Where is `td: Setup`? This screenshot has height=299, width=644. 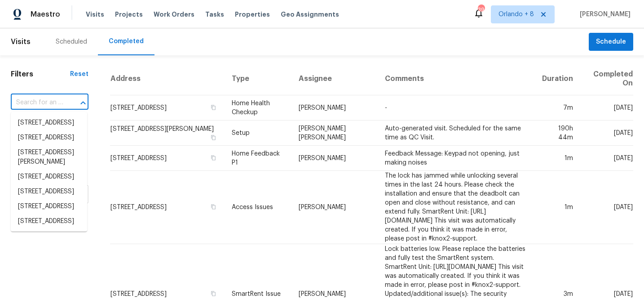
td: Setup is located at coordinates (258, 133).